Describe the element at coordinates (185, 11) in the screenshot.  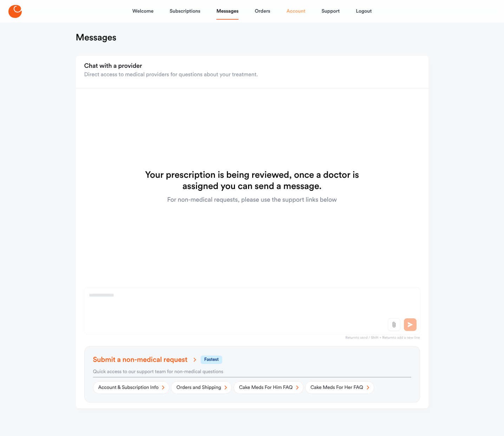
I see `a: Subscriptions` at that location.